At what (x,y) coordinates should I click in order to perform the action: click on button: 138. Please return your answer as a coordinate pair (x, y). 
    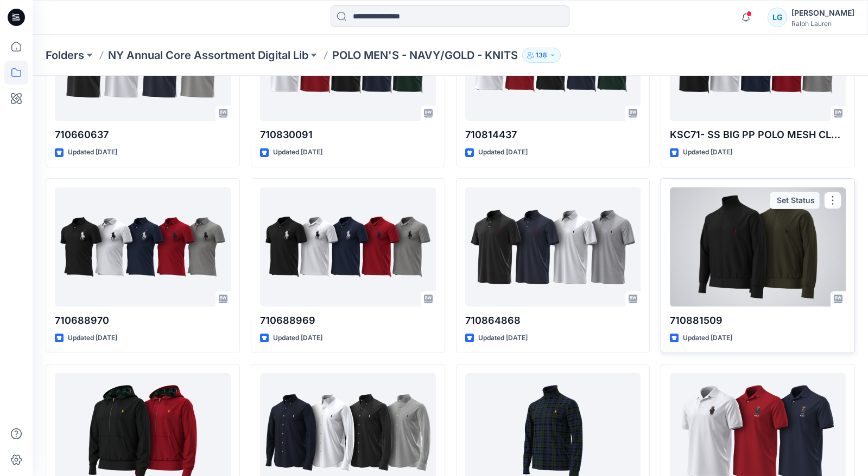
    Looking at the image, I should click on (541, 55).